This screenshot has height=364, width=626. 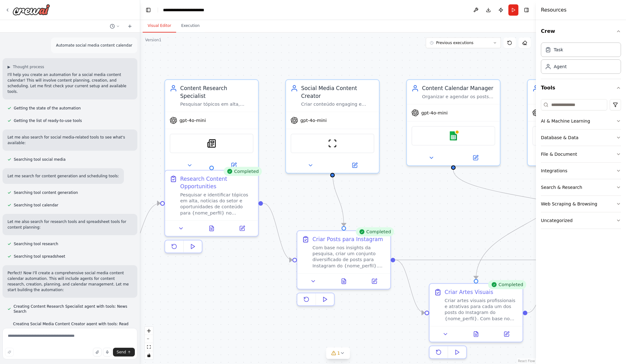 I want to click on div: Content Calendar ManagerOrganizar e agendar os posts do Instagram para {nome_perfil} criando um c..., so click(x=453, y=123).